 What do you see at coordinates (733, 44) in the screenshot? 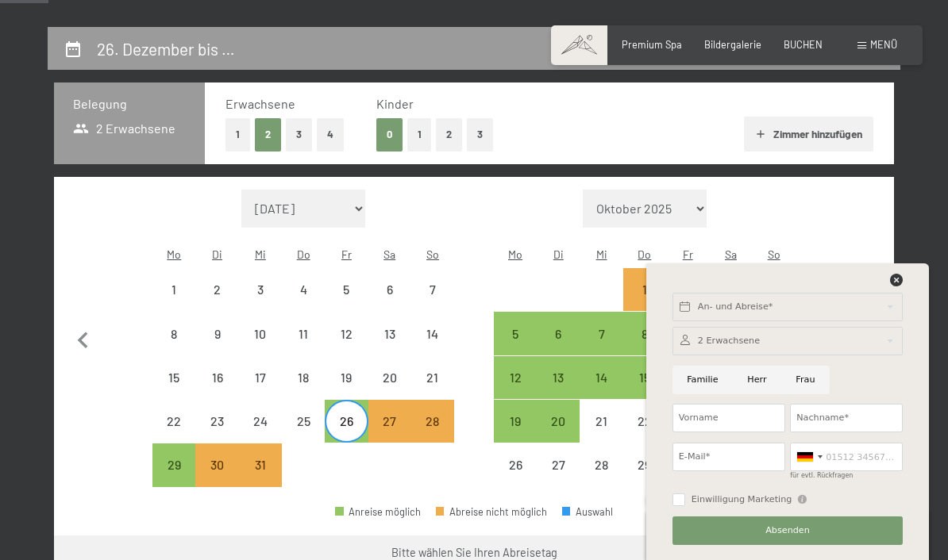
I see `span: Bildergalerie` at bounding box center [733, 44].